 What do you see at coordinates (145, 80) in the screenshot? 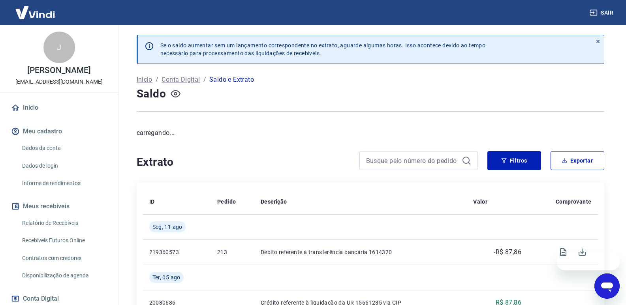
I see `p: Início` at bounding box center [145, 80].